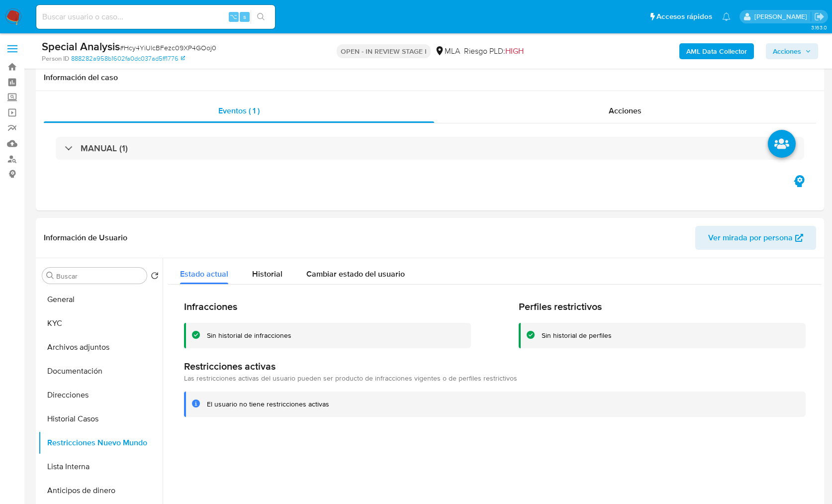  What do you see at coordinates (128, 59) in the screenshot?
I see `a: 888282a958b1602fa0dc037ad5ff1776` at bounding box center [128, 59].